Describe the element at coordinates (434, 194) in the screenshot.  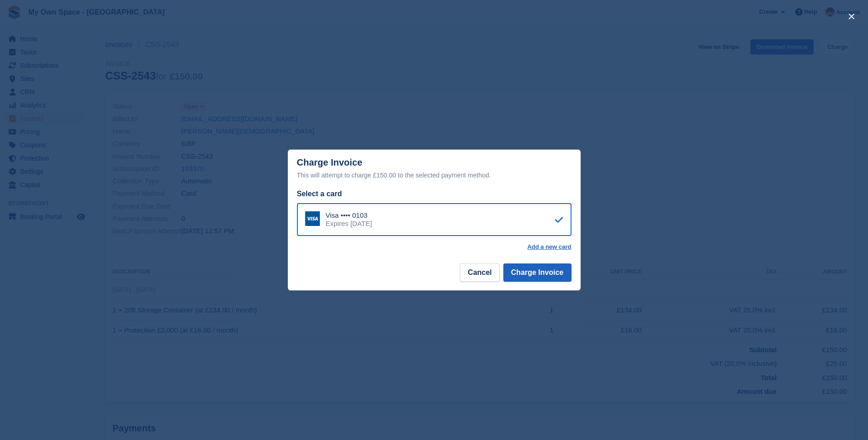
I see `div: Select a card` at that location.